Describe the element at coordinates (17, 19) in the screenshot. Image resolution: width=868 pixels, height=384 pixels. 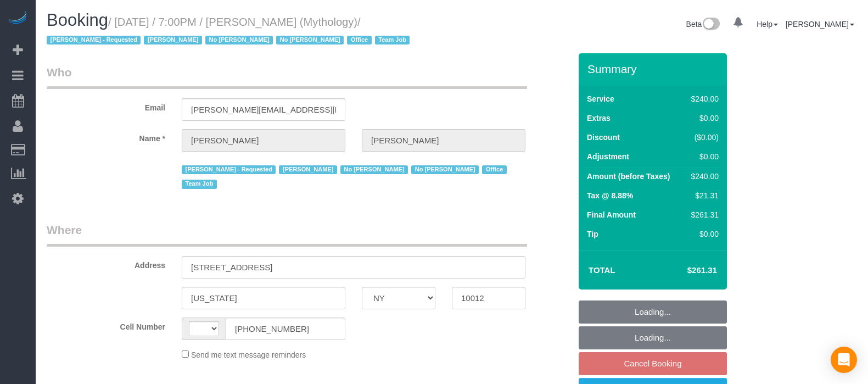
I see `img: Automaid Logo` at that location.